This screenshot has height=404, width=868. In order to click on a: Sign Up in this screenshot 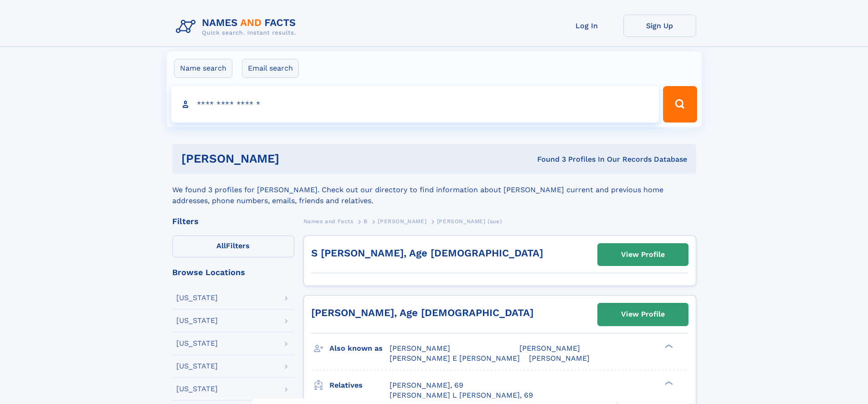, I will do `click(660, 26)`.